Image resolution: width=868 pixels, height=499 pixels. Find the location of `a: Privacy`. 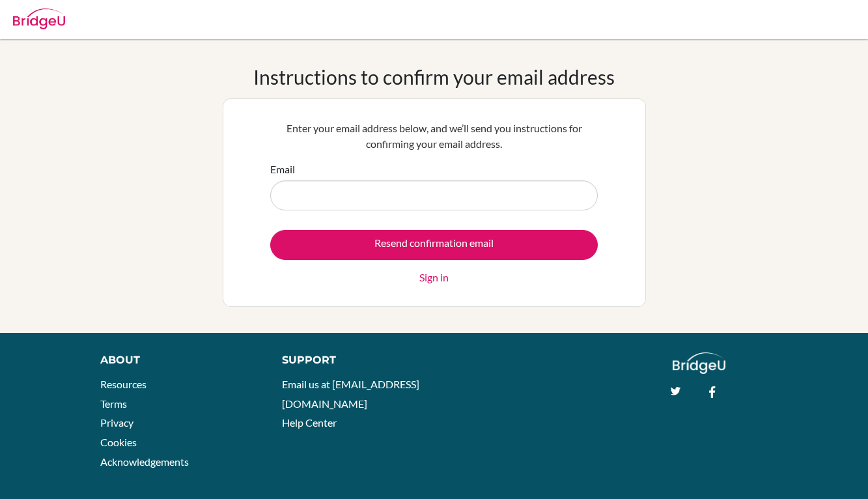

a: Privacy is located at coordinates (116, 422).